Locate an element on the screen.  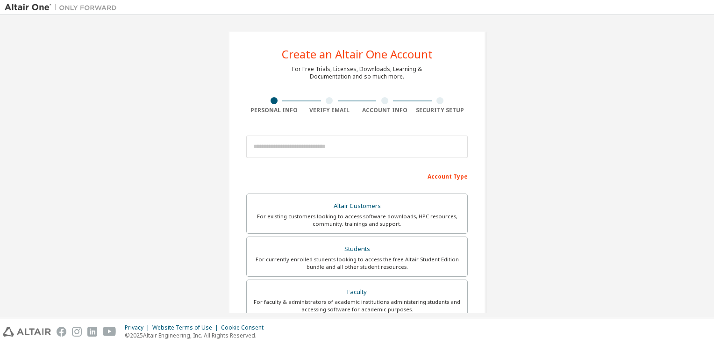
div: Create an Altair One Account is located at coordinates (357, 54).